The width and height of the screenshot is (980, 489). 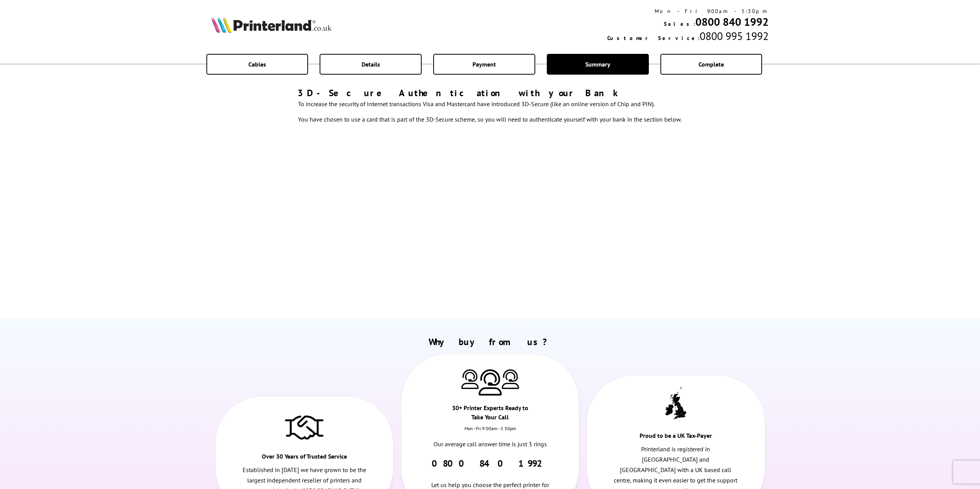 I want to click on div: Mon - Fri 9:00am - 5.30pm, so click(x=490, y=432).